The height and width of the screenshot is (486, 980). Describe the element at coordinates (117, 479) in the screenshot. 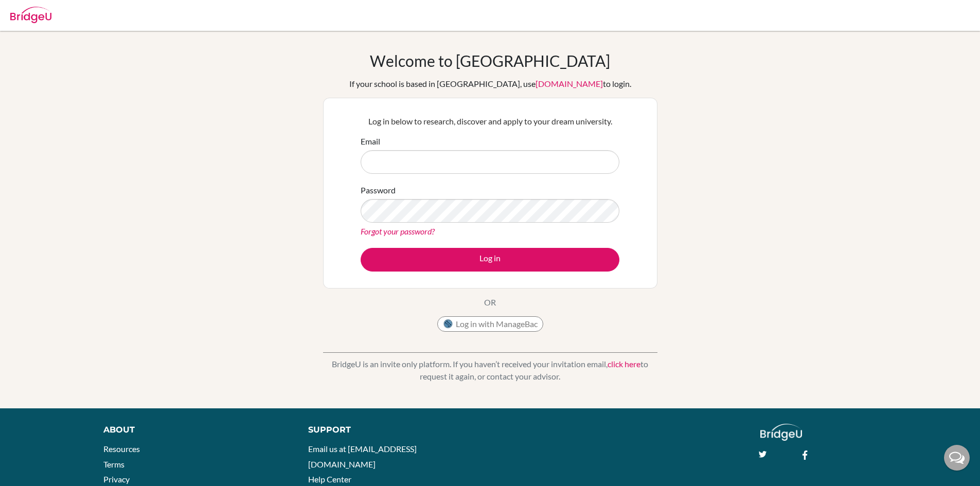

I see `a: Privacy` at that location.